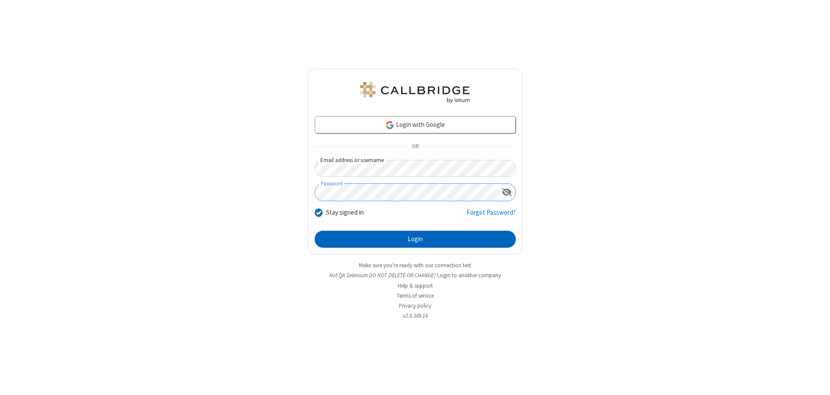  What do you see at coordinates (507, 191) in the screenshot?
I see `div: Show password` at bounding box center [507, 191].